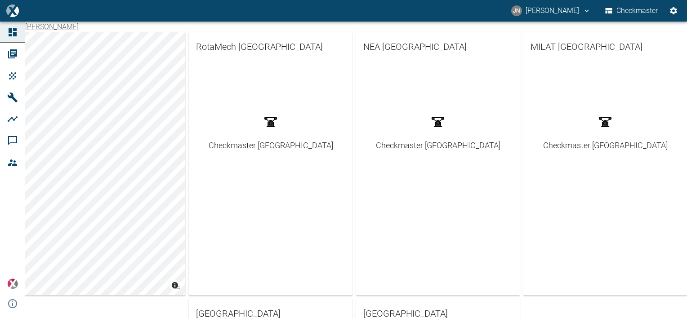 The width and height of the screenshot is (687, 318). I want to click on button: Checkmaster, so click(632, 11).